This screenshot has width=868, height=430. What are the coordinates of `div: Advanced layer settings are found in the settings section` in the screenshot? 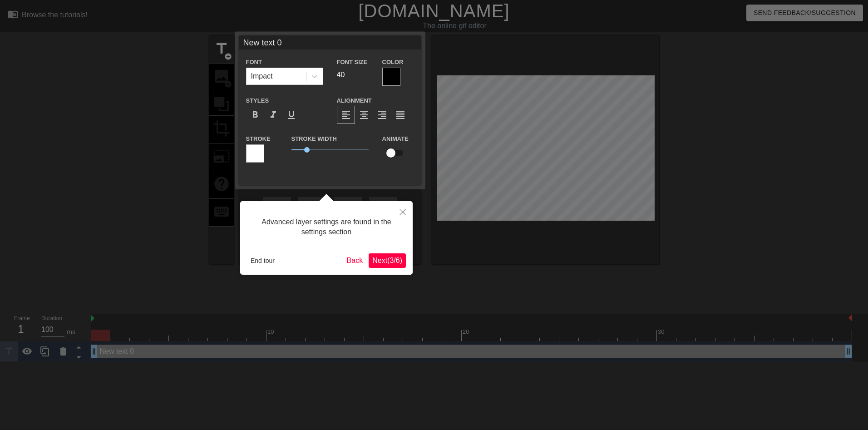 It's located at (327, 227).